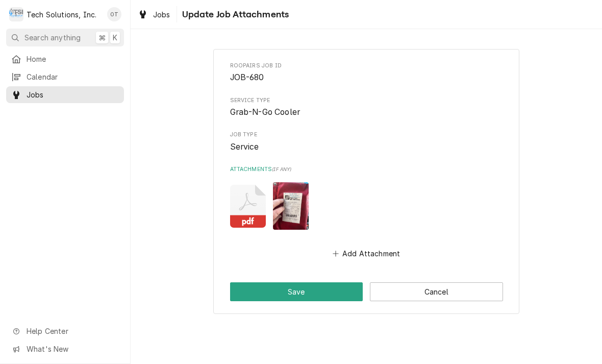 This screenshot has width=602, height=364. Describe the element at coordinates (114, 14) in the screenshot. I see `div: Otis Tooley's Avatar` at that location.